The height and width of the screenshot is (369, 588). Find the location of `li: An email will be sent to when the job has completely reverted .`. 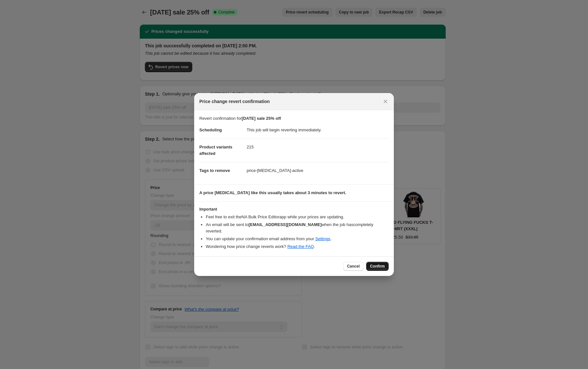

li: An email will be sent to when the job has completely reverted . is located at coordinates (297, 228).